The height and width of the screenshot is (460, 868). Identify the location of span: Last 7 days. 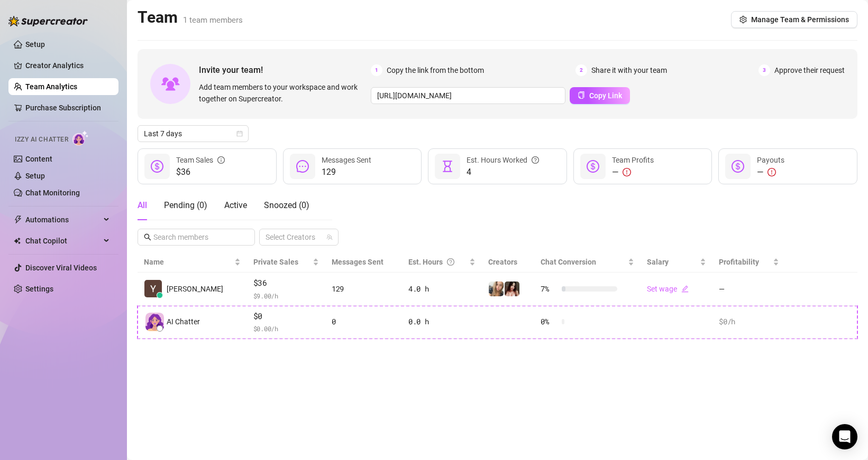
(193, 134).